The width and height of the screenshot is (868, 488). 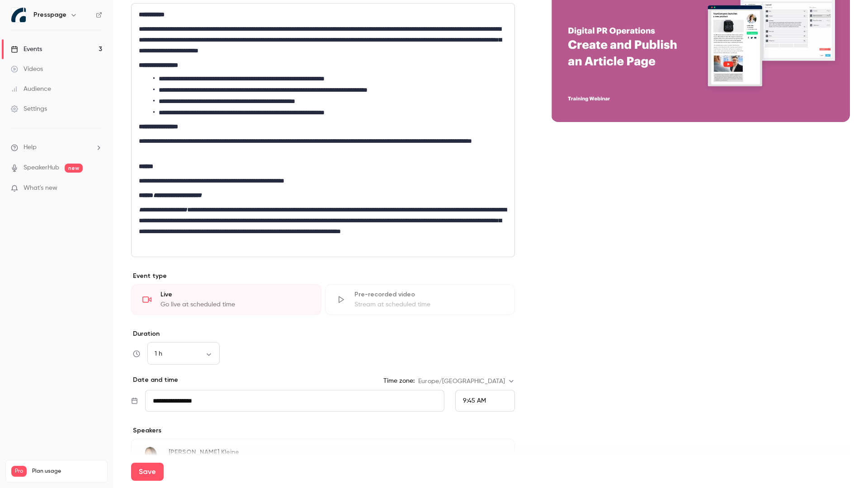 What do you see at coordinates (474, 401) in the screenshot?
I see `span: 9:45 AM` at bounding box center [474, 401].